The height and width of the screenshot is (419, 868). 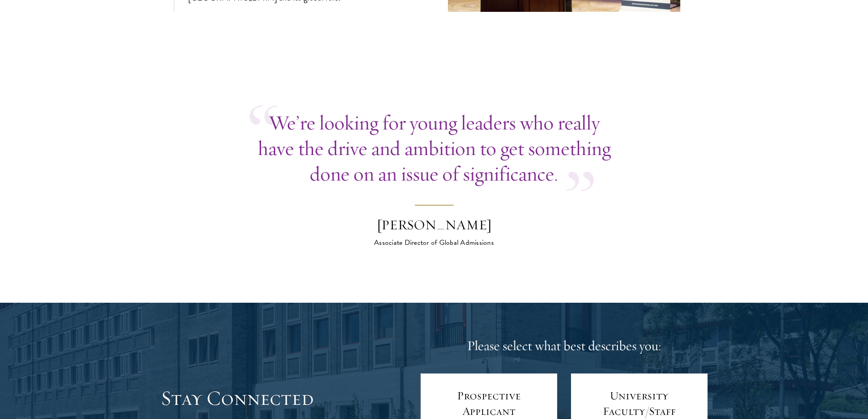 I want to click on p: We’re looking for young leaders who really have the drive and ambition to get something done on a..., so click(x=434, y=148).